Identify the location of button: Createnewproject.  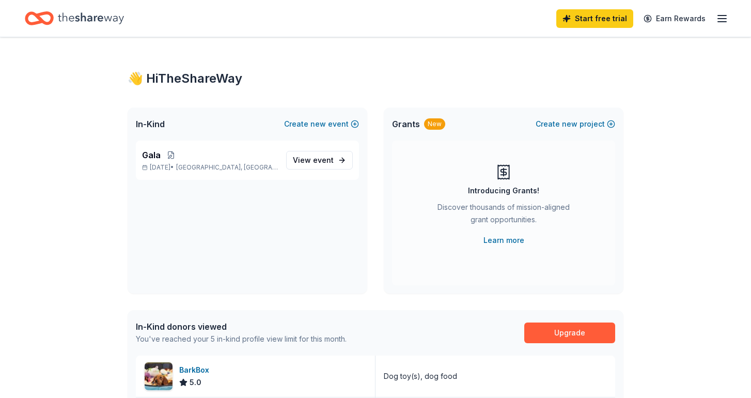
(576, 124).